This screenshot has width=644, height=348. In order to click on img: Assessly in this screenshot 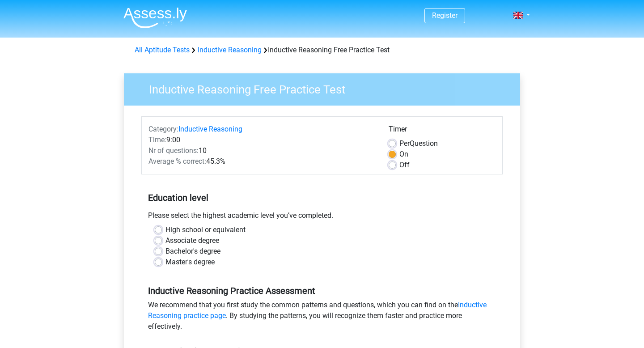, I will do `click(155, 17)`.